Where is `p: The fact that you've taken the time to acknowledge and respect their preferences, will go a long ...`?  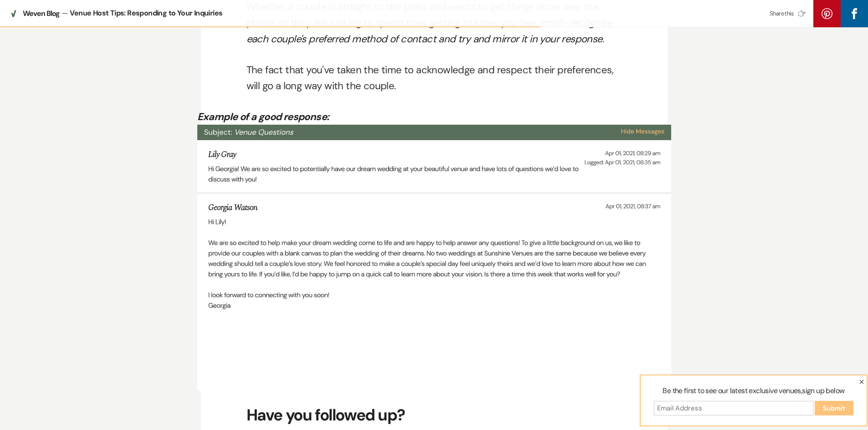 p: The fact that you've taken the time to acknowledge and respect their preferences, will go a long ... is located at coordinates (434, 78).